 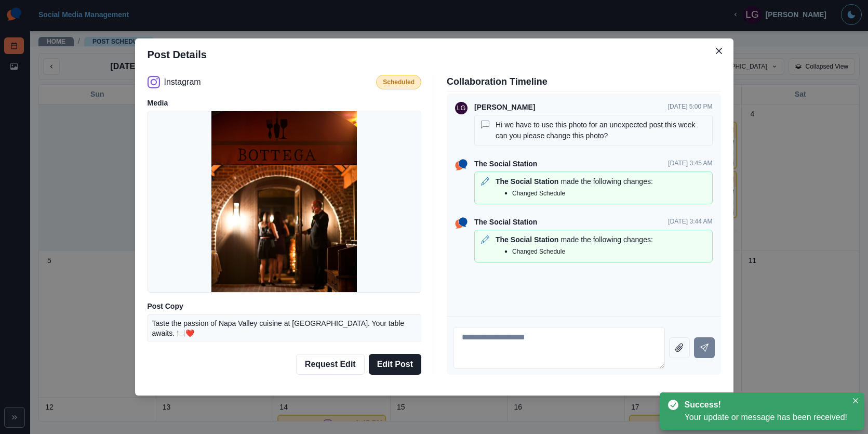 I want to click on img: h8nqrq7egelxnosswwpe, so click(x=284, y=202).